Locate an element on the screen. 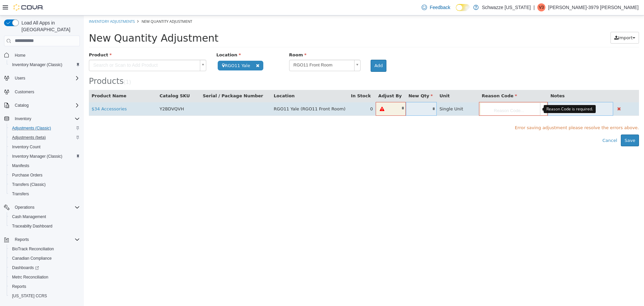 The height and width of the screenshot is (306, 644). a: Reason Code... is located at coordinates (429, 94).